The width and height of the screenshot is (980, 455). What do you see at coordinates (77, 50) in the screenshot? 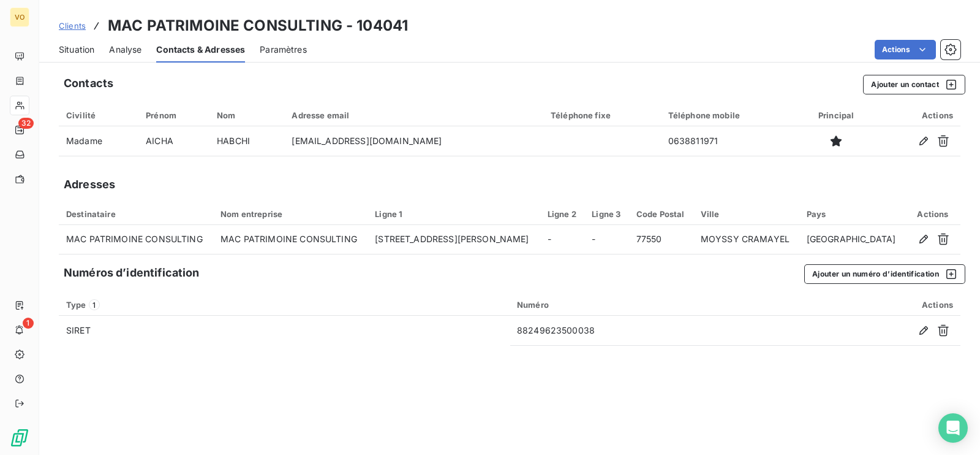
I see `span: Situation` at bounding box center [77, 50].